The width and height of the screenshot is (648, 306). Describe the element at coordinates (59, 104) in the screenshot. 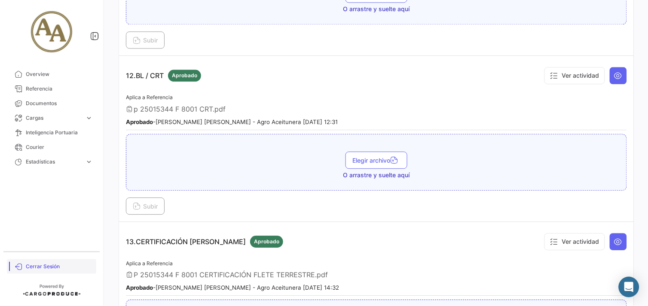

I see `span: Documentos` at that location.